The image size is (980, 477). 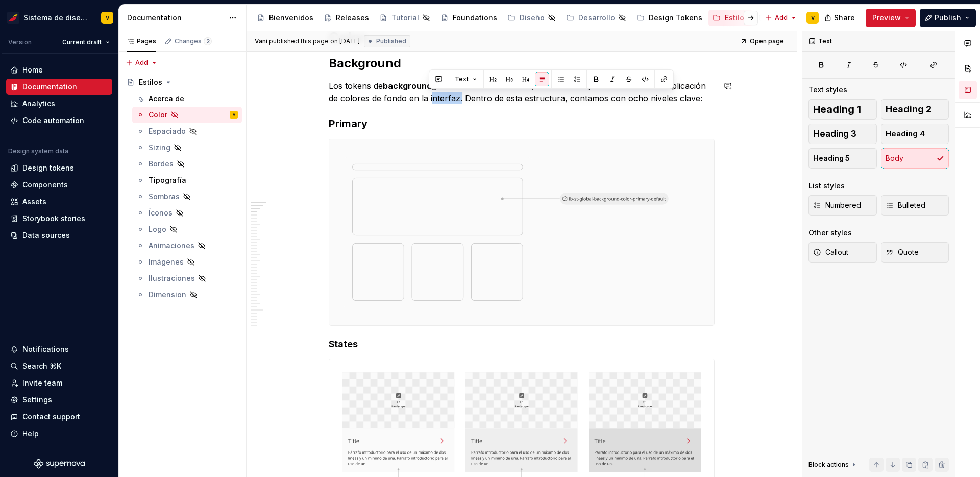 What do you see at coordinates (462, 79) in the screenshot?
I see `span: Text` at bounding box center [462, 79].